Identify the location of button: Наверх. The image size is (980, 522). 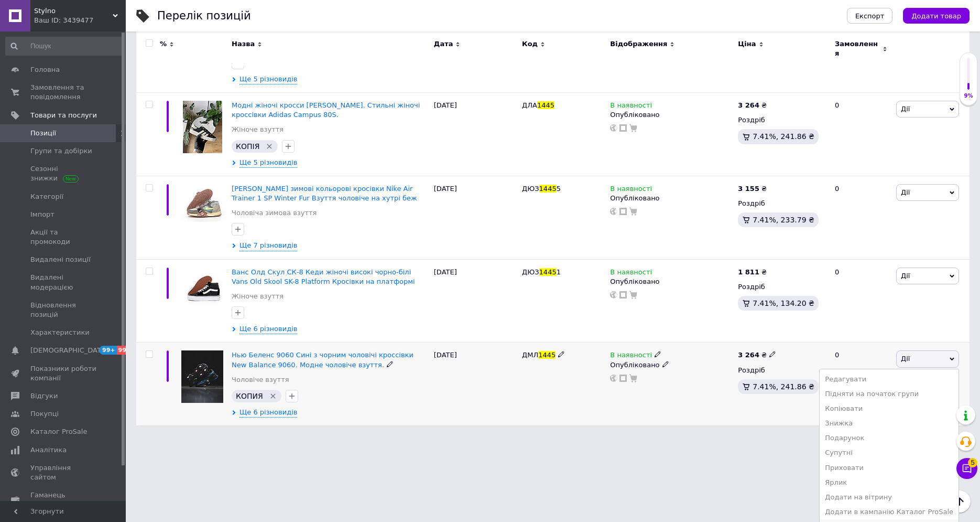
(960, 502).